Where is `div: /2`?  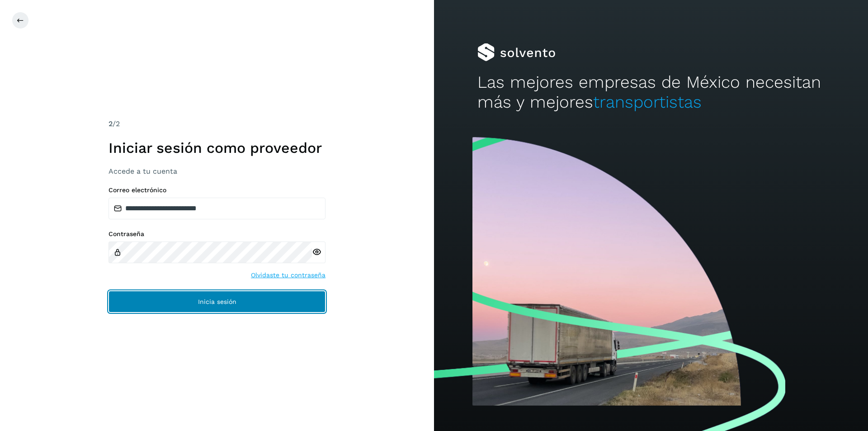 div: /2 is located at coordinates (217, 124).